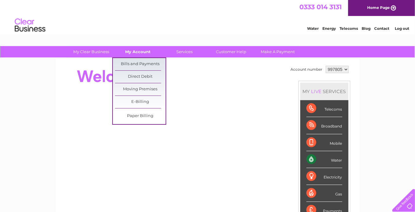  What do you see at coordinates (30, 25) in the screenshot?
I see `img: logo.png` at bounding box center [30, 25].